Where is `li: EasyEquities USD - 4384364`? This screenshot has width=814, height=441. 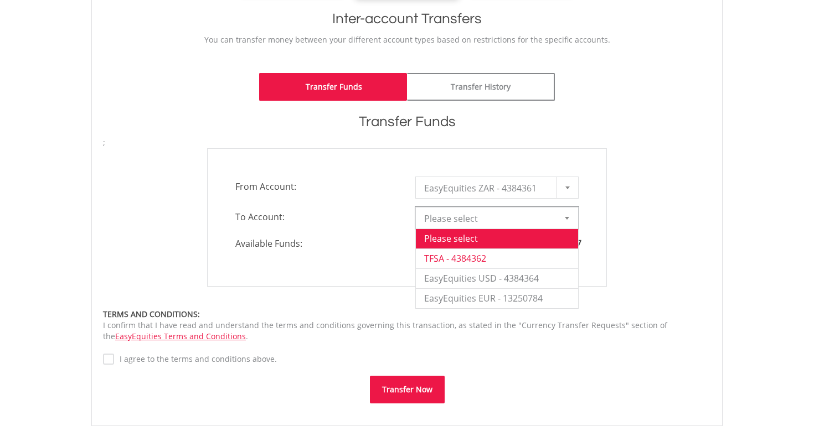 li: EasyEquities USD - 4384364 is located at coordinates (497, 279).